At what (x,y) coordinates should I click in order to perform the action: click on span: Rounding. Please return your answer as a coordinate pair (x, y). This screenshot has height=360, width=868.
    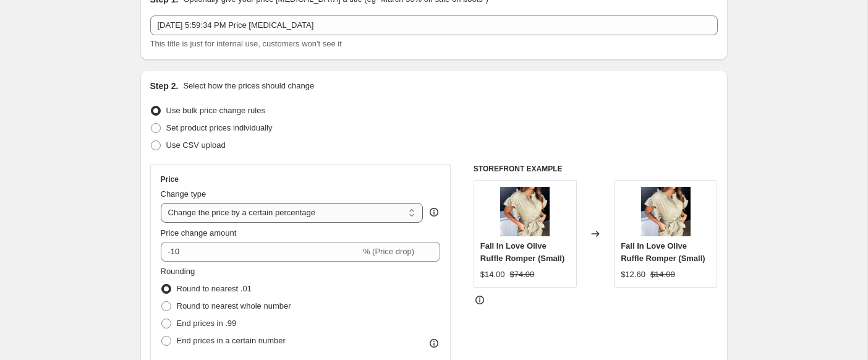
    Looking at the image, I should click on (178, 271).